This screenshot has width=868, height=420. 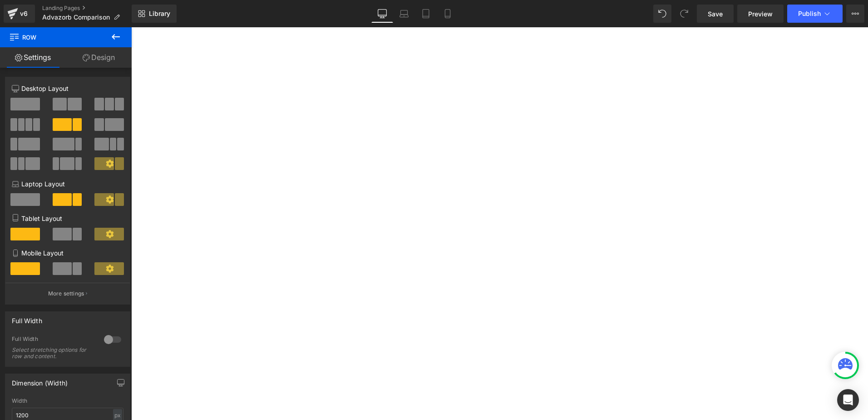 I want to click on a: New Library, so click(x=154, y=14).